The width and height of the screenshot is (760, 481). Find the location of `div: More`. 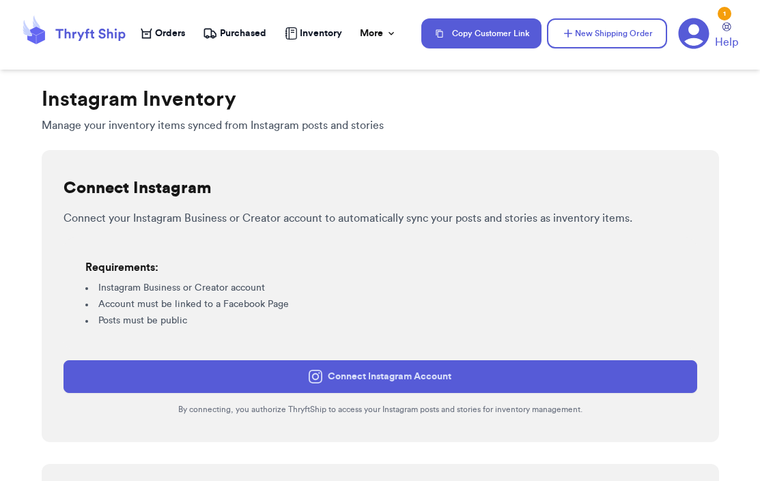

div: More is located at coordinates (378, 33).